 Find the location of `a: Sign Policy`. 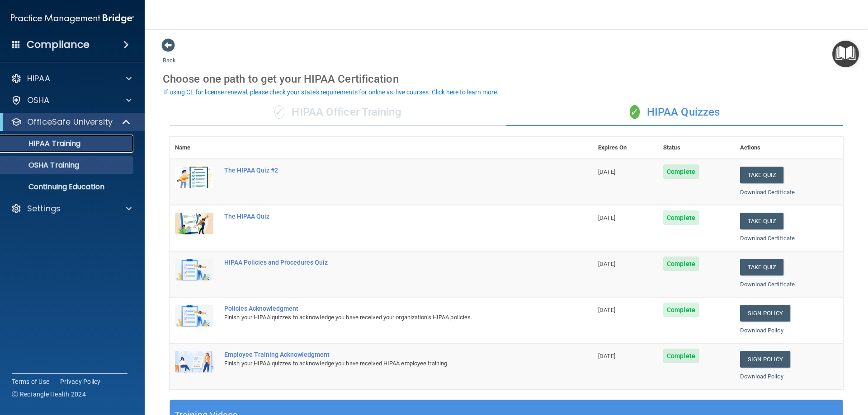

a: Sign Policy is located at coordinates (765, 314).